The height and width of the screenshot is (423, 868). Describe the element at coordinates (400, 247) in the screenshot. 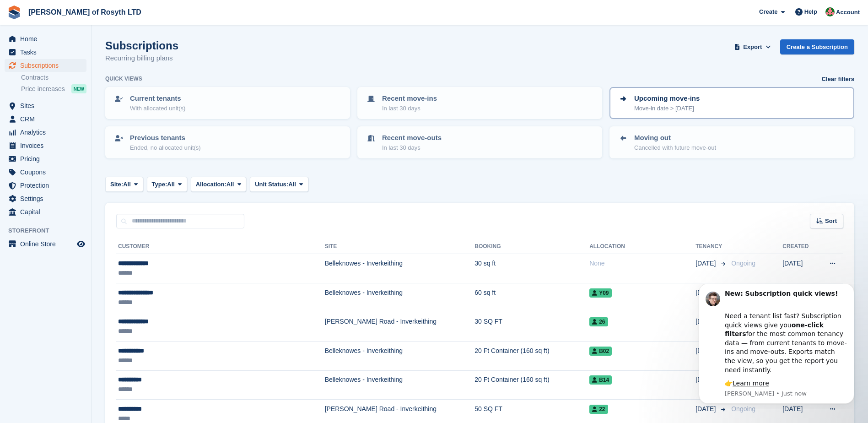

I see `th: Site` at that location.